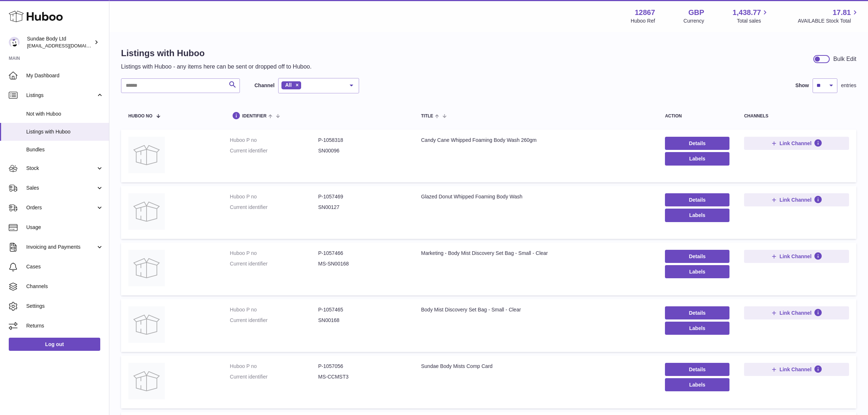  Describe the element at coordinates (65, 306) in the screenshot. I see `span: Settings` at that location.